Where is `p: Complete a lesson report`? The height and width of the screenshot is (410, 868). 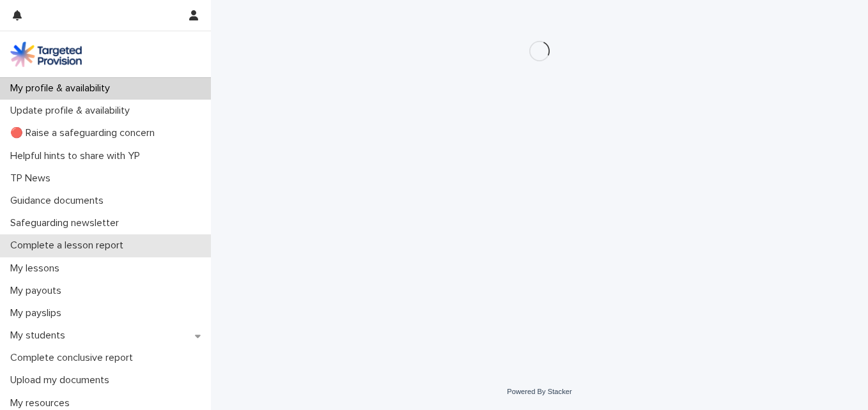 p: Complete a lesson report is located at coordinates (69, 245).